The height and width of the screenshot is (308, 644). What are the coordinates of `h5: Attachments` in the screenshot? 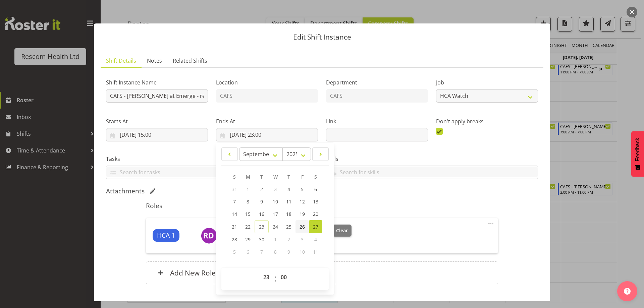 It's located at (125, 191).